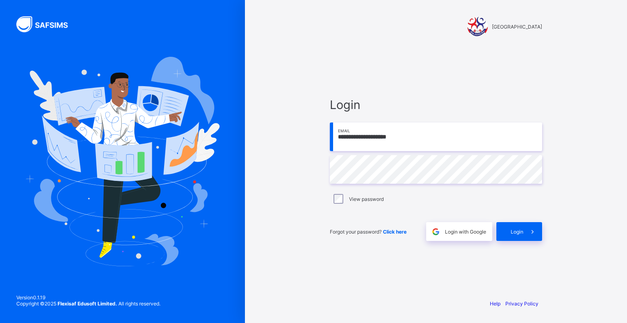 This screenshot has width=627, height=323. I want to click on img: Hero Image, so click(123, 161).